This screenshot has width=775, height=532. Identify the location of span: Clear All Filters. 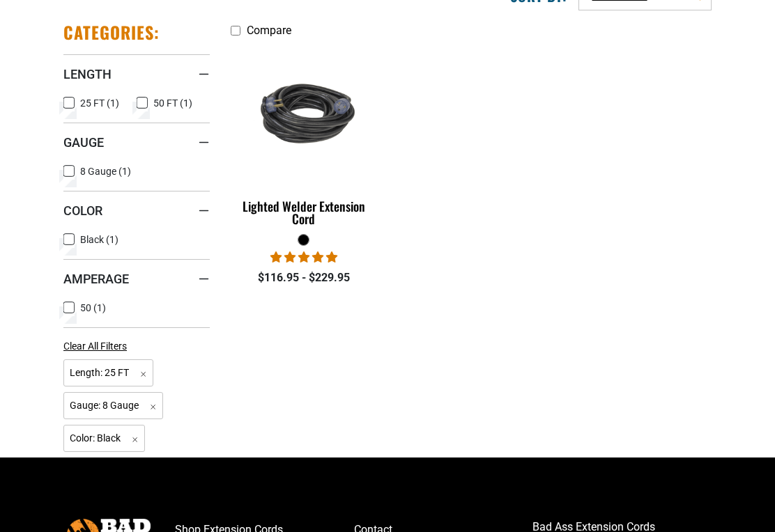
(95, 346).